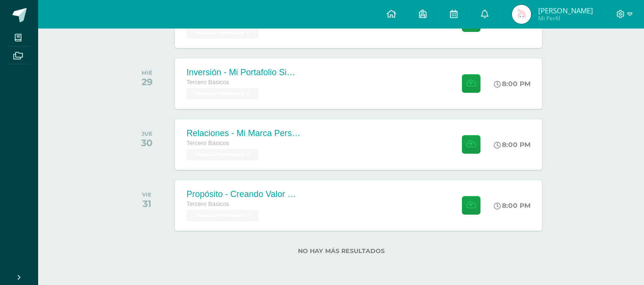  Describe the element at coordinates (243, 72) in the screenshot. I see `div: Inversión - Mi Portafolio Simulado` at that location.